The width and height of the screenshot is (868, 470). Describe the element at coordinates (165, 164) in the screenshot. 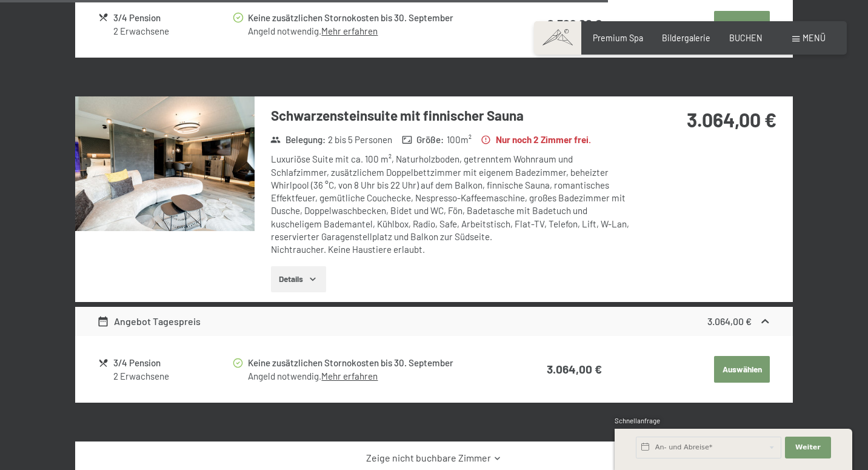

I see `img: mss_renderimg.php` at that location.